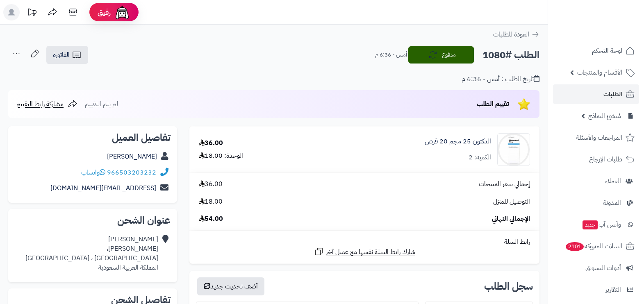  What do you see at coordinates (92, 221) in the screenshot?
I see `h2: عنوان الشحن` at bounding box center [92, 221].